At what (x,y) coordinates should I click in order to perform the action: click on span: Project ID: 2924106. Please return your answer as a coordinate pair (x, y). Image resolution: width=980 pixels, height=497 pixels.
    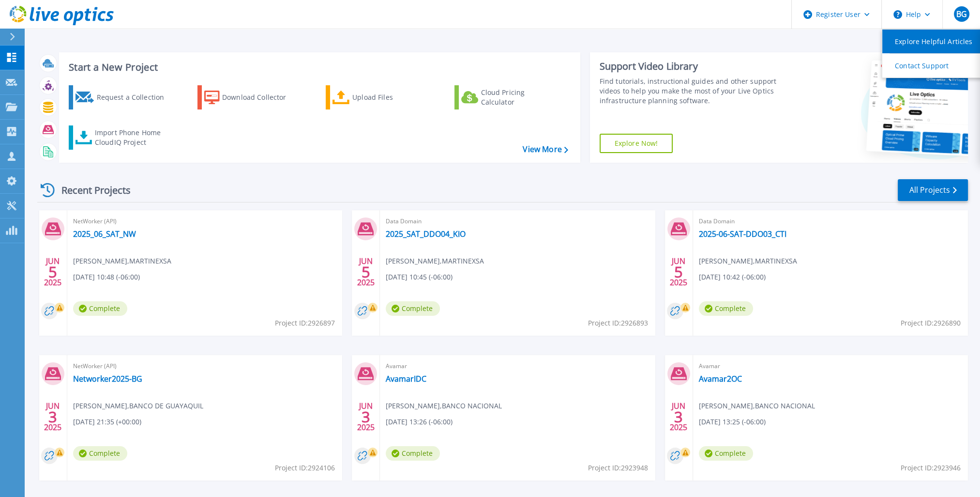
    Looking at the image, I should click on (305, 468).